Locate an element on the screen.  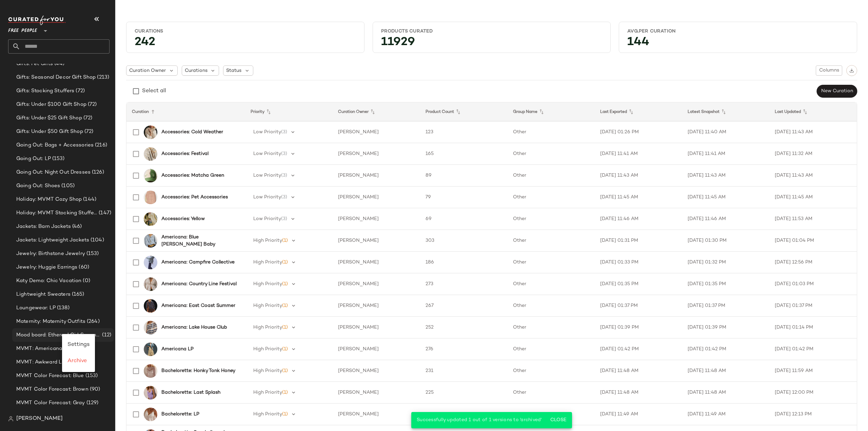
td: 225 is located at coordinates (464, 393).